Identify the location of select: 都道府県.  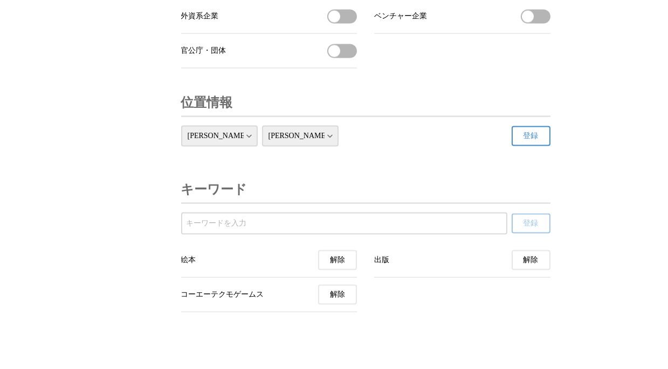
(219, 135).